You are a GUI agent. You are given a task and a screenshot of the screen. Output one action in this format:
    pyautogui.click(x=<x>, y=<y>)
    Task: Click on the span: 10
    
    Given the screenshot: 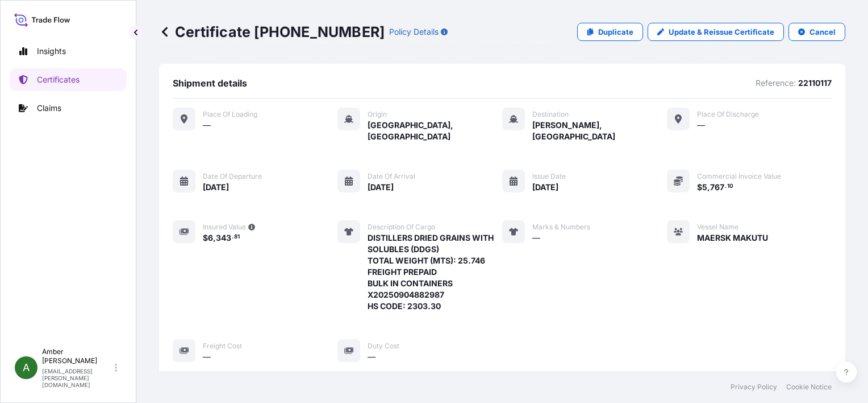 What is the action you would take?
    pyautogui.click(x=730, y=186)
    